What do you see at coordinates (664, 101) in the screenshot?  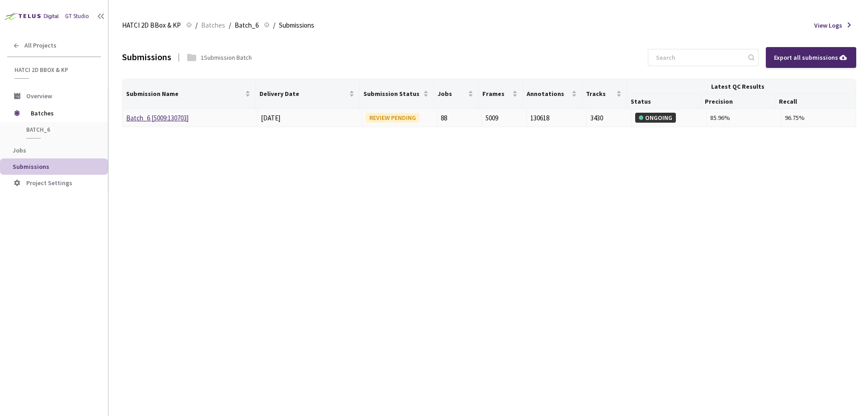 I see `th: Status` at bounding box center [664, 101].